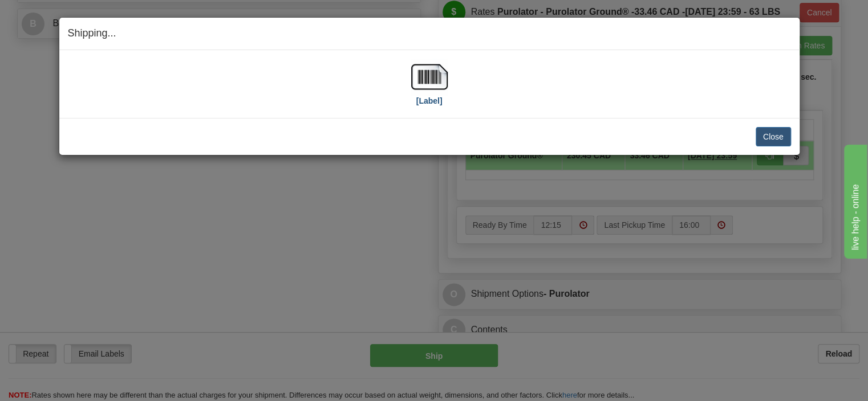 The image size is (868, 401). I want to click on div: live help - online, so click(57, 13).